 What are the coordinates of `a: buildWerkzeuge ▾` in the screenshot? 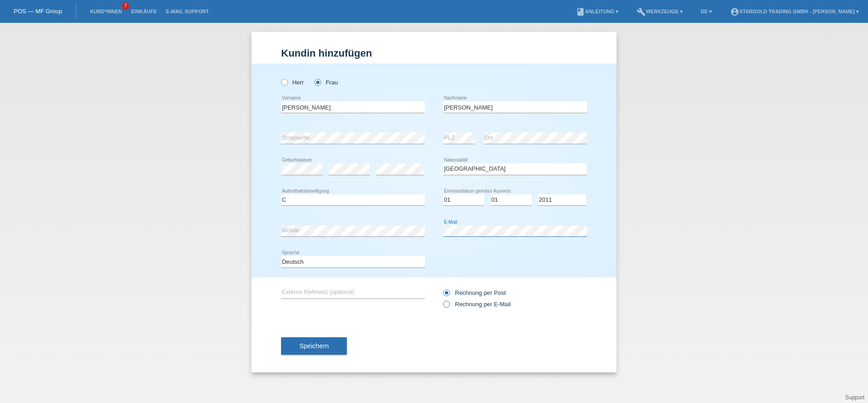 It's located at (660, 12).